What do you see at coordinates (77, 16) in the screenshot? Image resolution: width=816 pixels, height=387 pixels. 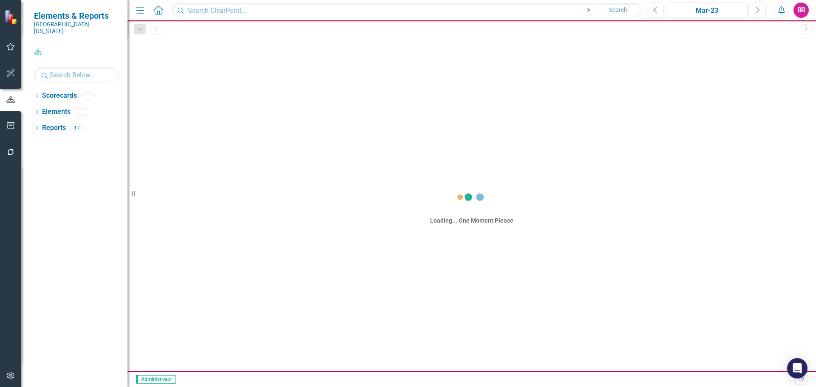 I see `span: Elements & Reports` at bounding box center [77, 16].